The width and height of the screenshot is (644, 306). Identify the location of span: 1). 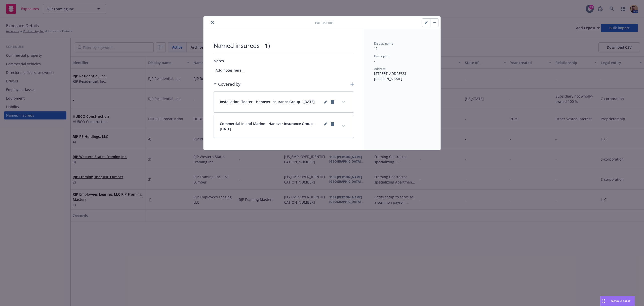
(375, 48).